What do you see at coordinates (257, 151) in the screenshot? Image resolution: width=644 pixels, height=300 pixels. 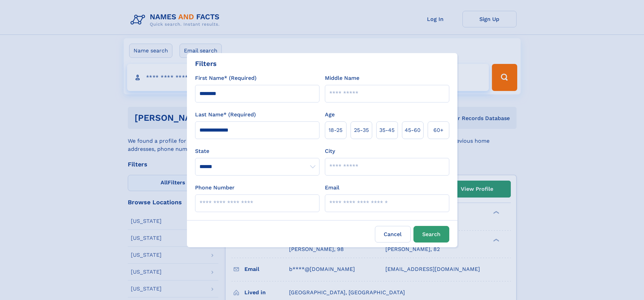 I see `label: State` at bounding box center [257, 151].